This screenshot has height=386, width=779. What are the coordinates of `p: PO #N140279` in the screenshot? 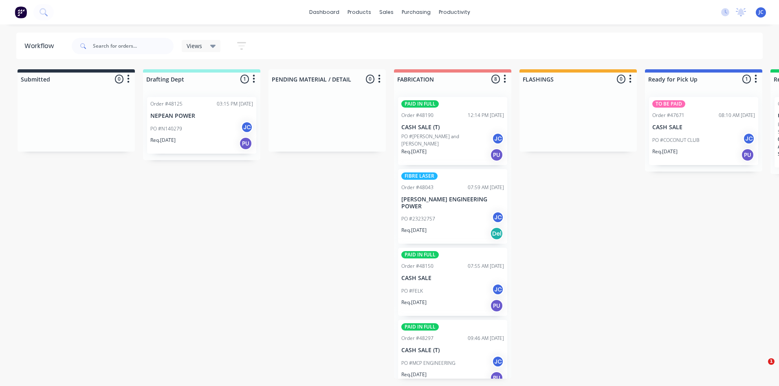 It's located at (166, 129).